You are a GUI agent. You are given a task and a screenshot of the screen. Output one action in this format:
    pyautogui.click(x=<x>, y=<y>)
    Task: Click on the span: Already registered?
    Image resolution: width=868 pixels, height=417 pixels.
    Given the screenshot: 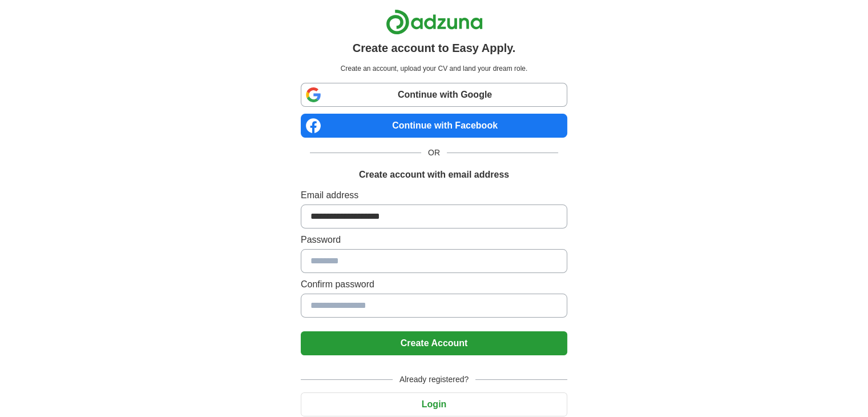 What is the action you would take?
    pyautogui.click(x=434, y=379)
    